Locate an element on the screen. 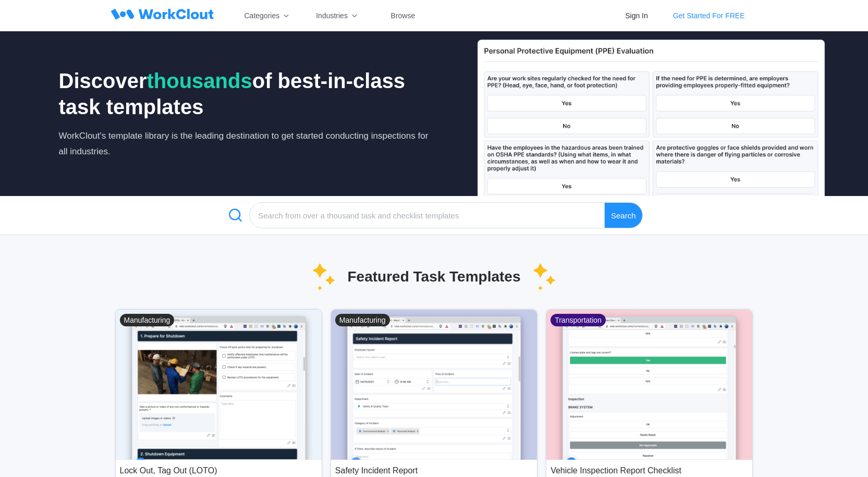  div: Vehicle Inspection Report Checklist is located at coordinates (649, 470).